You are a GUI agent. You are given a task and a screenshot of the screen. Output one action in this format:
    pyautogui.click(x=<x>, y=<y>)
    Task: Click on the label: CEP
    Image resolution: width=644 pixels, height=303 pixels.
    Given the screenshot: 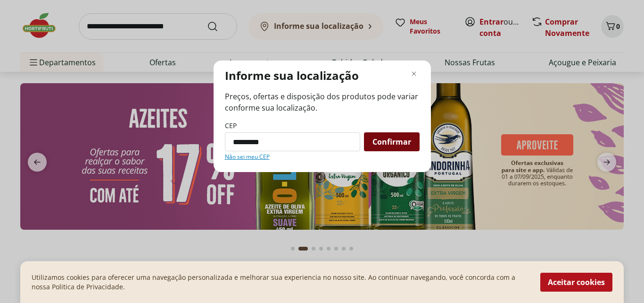 What is the action you would take?
    pyautogui.click(x=231, y=125)
    